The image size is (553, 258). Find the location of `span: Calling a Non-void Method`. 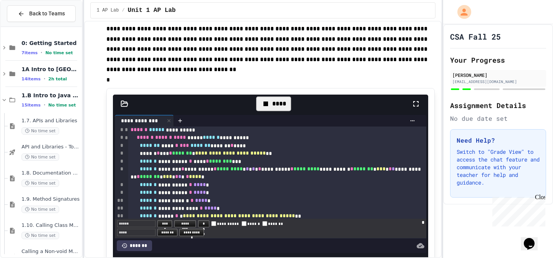

span: Calling a Non-void Method is located at coordinates (51, 251).